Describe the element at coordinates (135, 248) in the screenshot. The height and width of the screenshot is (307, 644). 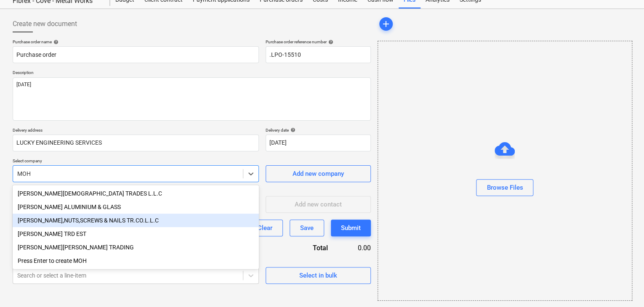
I see `div: MOHD.DAHER TRADING` at that location.